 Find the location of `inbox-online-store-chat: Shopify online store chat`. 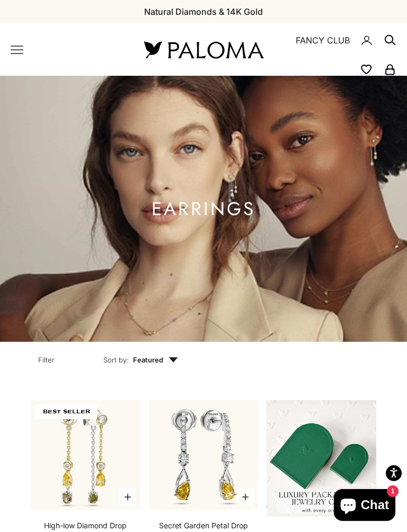

inbox-online-store-chat: Shopify online store chat is located at coordinates (364, 506).